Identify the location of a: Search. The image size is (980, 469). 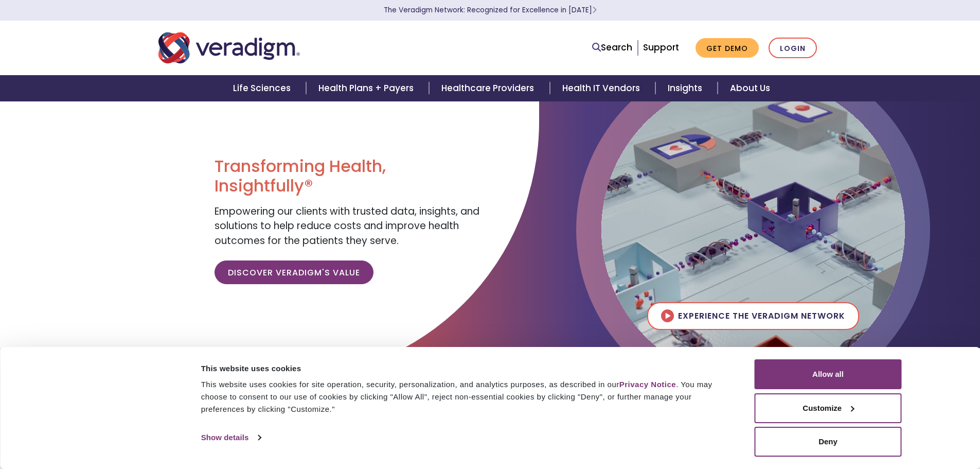
(612, 48).